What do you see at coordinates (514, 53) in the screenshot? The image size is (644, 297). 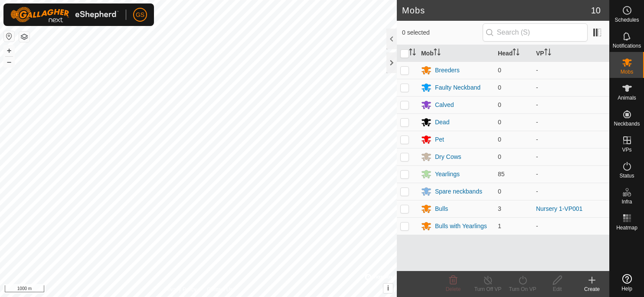 I see `th: Head` at bounding box center [514, 53].